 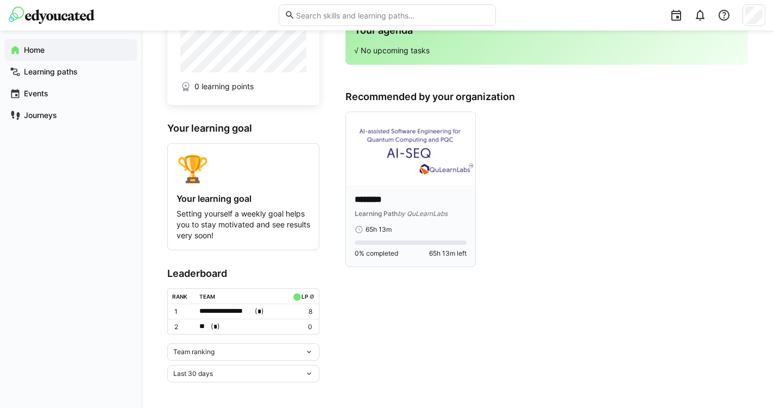 I want to click on p: 2, so click(x=183, y=327).